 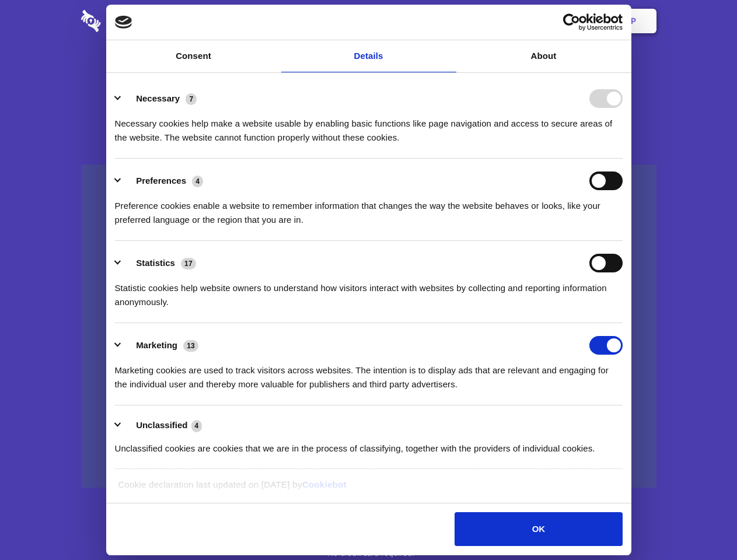 What do you see at coordinates (155, 263) in the screenshot?
I see `label: Statistics` at bounding box center [155, 263].